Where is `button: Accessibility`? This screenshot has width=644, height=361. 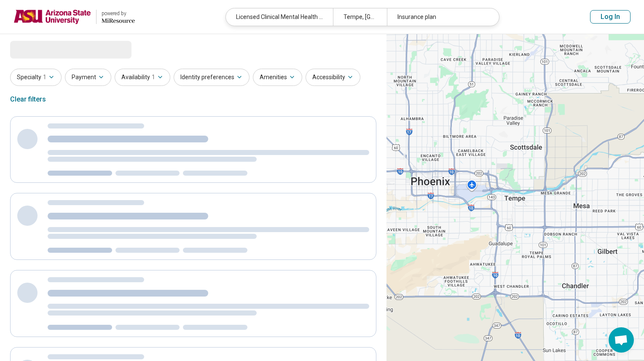
button: Accessibility is located at coordinates (333, 77).